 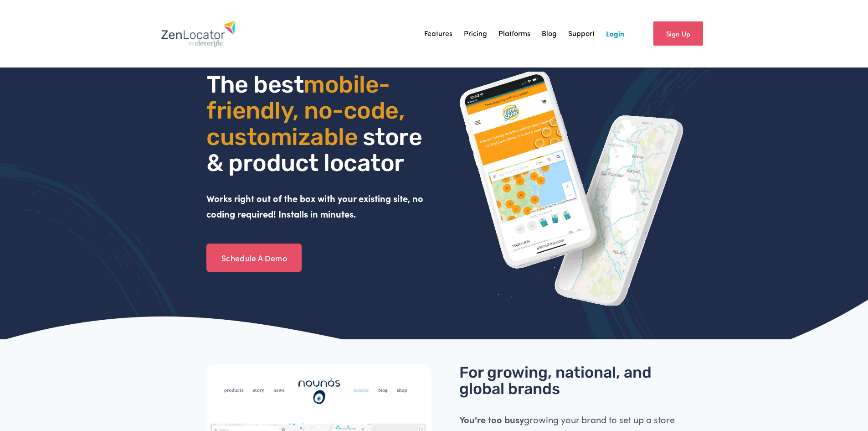 I want to click on a: Pricing, so click(x=475, y=34).